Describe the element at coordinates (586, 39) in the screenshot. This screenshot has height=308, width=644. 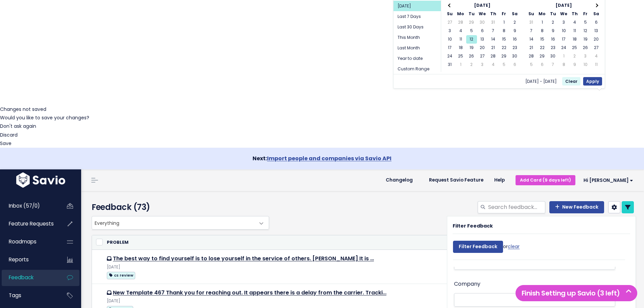
I see `td: 19` at that location.